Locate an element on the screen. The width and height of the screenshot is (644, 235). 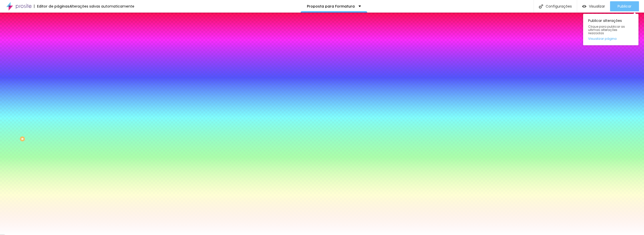
span: Visualizar is located at coordinates (597, 6).